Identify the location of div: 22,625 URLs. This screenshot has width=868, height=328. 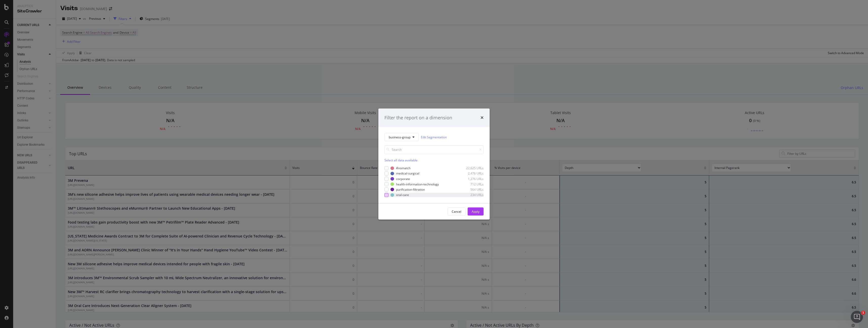
(471, 168).